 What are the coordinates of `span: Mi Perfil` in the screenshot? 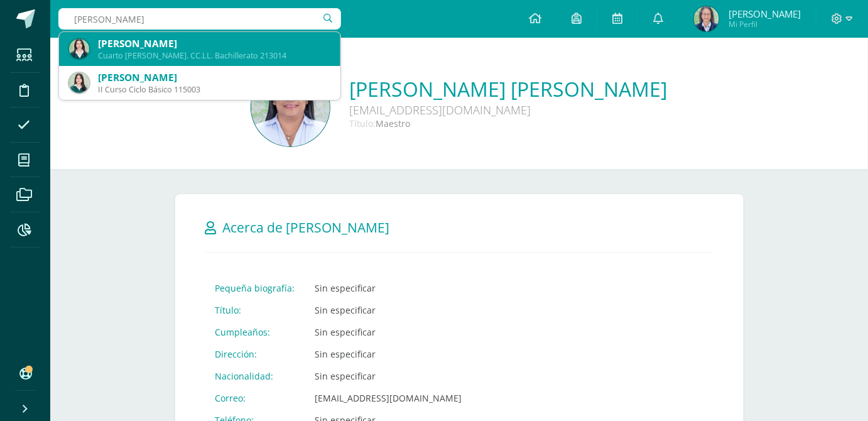 It's located at (764, 24).